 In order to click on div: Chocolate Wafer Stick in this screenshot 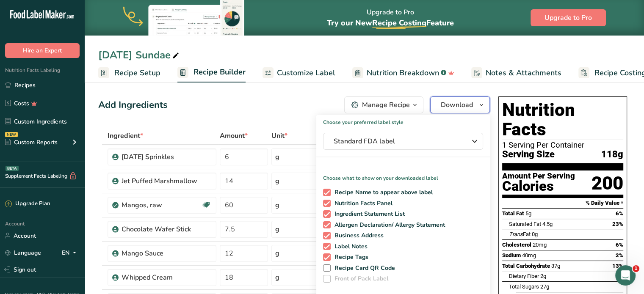, I will do `click(167, 229)`.